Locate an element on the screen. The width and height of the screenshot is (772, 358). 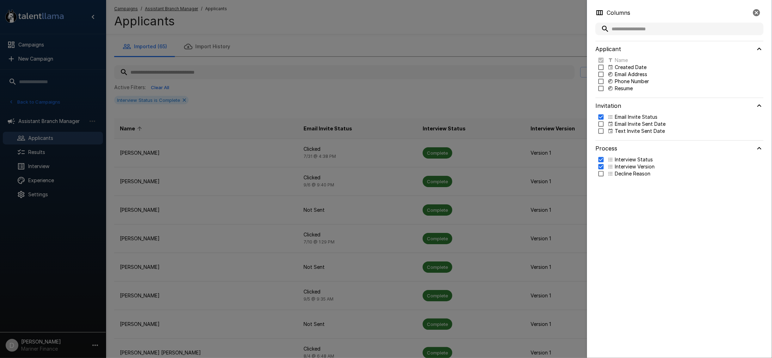
h6: Process is located at coordinates (606, 148).